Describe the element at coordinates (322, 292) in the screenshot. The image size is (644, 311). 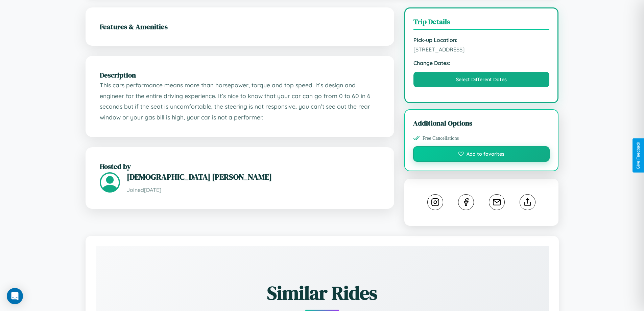
I see `h2: Similar Rides` at that location.